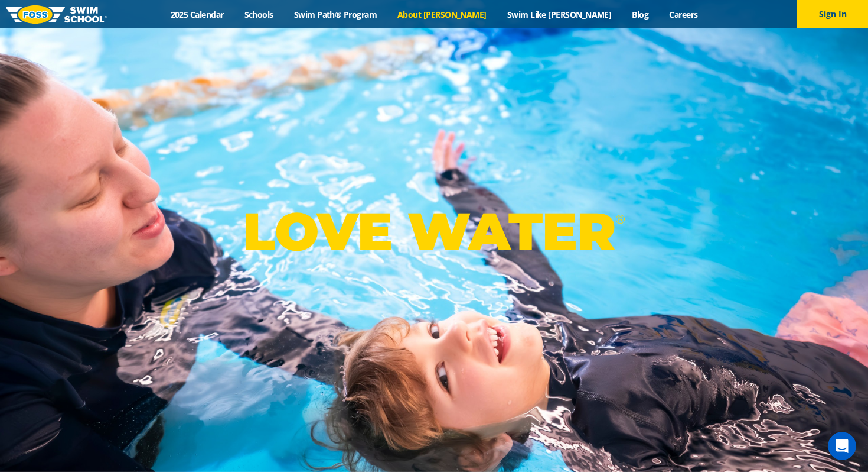 This screenshot has height=472, width=868. I want to click on a: Careers, so click(684, 14).